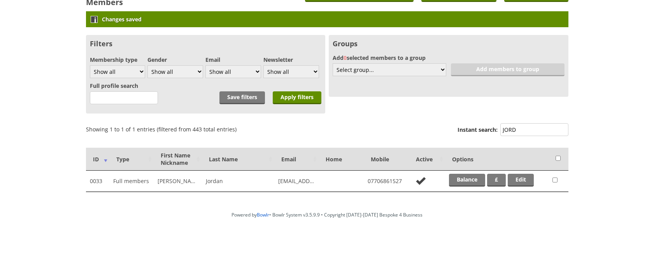  Describe the element at coordinates (296, 159) in the screenshot. I see `th: Email: activate to sort column ascending` at that location.